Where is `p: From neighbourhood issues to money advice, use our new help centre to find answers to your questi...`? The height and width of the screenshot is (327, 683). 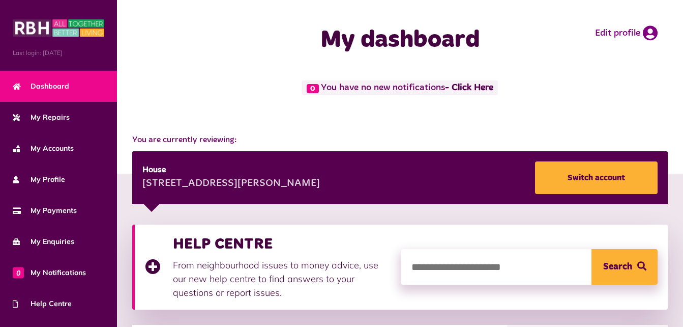 p: From neighbourhood issues to money advice, use our new help centre to find answers to your questi... is located at coordinates (282, 278).